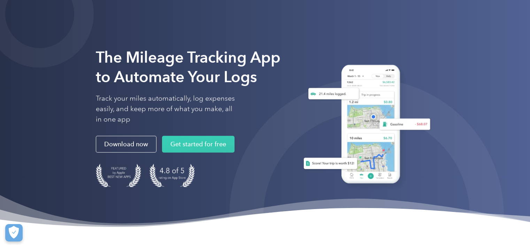 The image size is (530, 245). I want to click on a: Download now, so click(126, 144).